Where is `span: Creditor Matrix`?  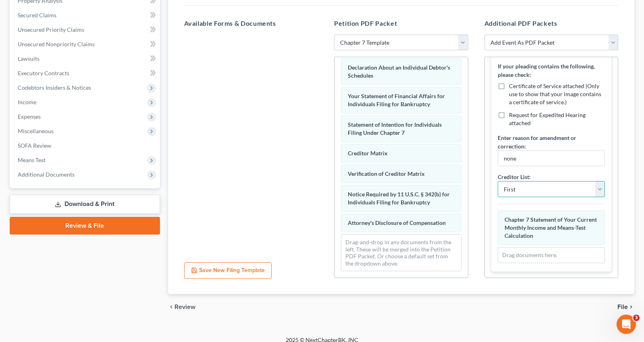 span: Creditor Matrix is located at coordinates (367, 153).